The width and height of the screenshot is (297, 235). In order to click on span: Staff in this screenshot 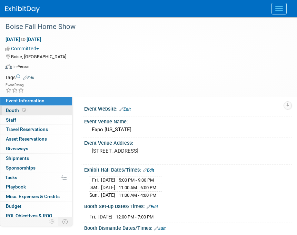, I will do `click(11, 120)`.